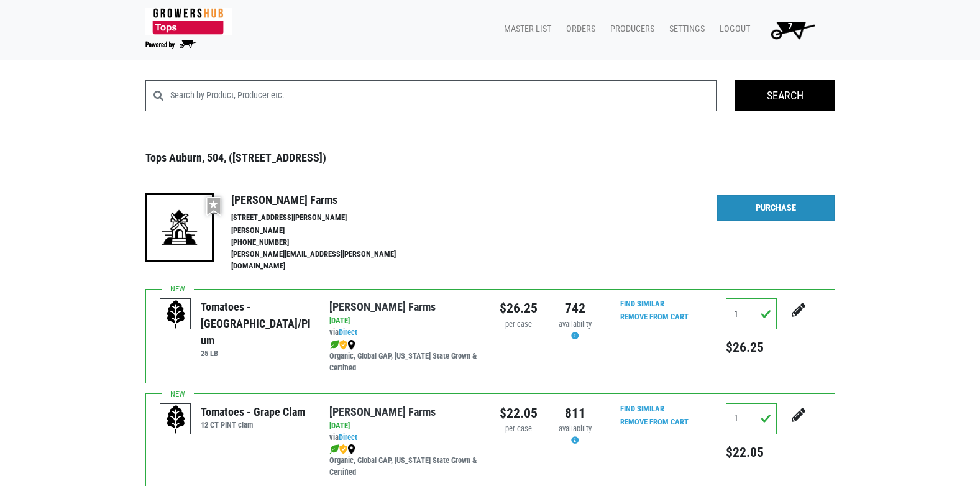 This screenshot has height=486, width=980. I want to click on div: Tomatoes - Grape Clam, so click(253, 412).